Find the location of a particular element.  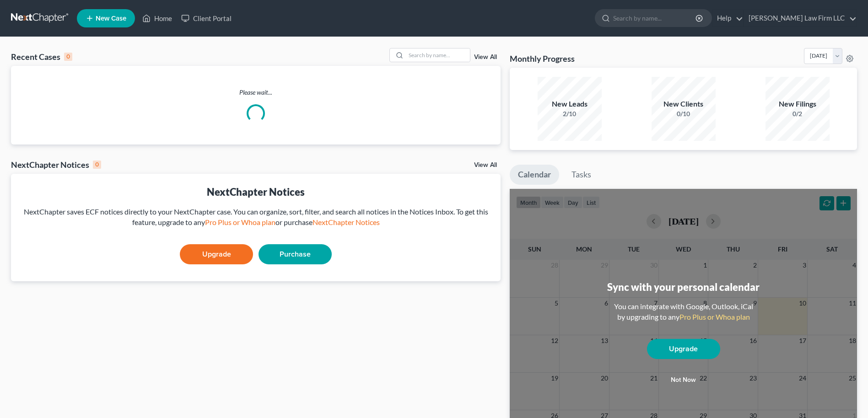

a: Help is located at coordinates (727, 18).